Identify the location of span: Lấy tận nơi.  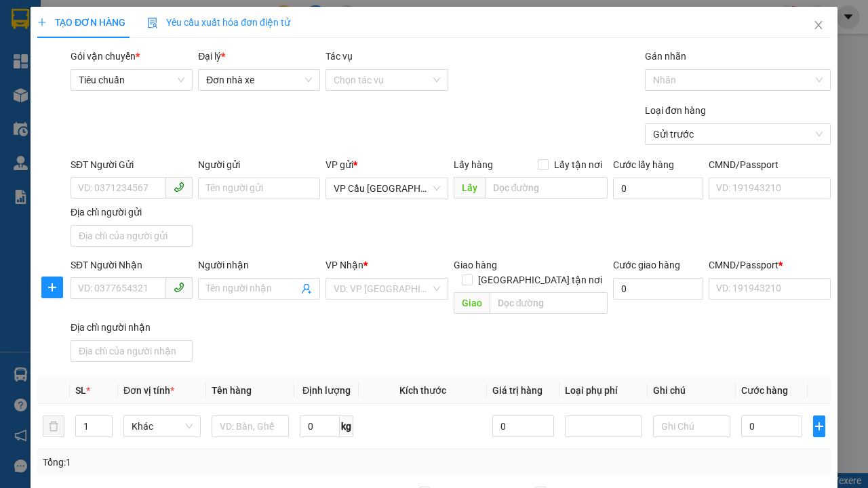
(578, 165).